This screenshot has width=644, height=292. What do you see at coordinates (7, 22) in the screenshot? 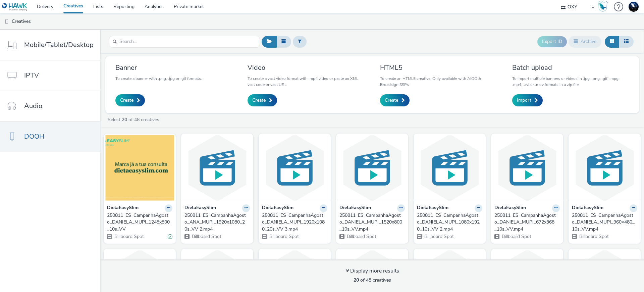
I see `img: dooh` at bounding box center [7, 22].